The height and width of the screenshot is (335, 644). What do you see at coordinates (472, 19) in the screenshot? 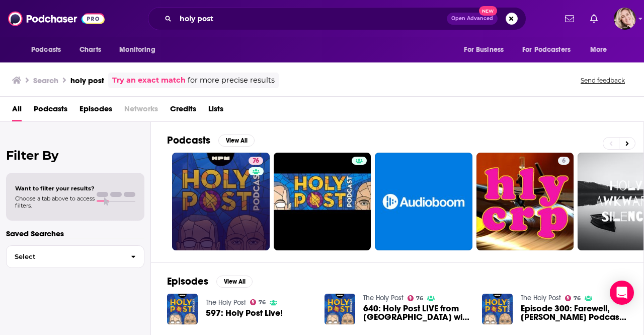
I see `button: Open AdvancedNew` at bounding box center [472, 19].